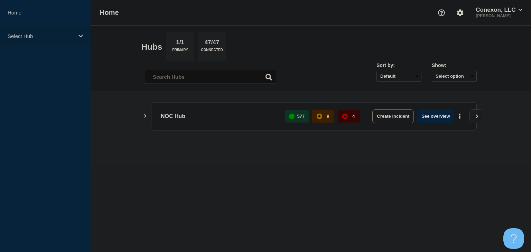 The width and height of the screenshot is (531, 252). Describe the element at coordinates (211, 77) in the screenshot. I see `input: Search Hubs` at that location.